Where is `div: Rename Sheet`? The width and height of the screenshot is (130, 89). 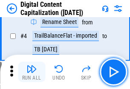 div: Rename Sheet is located at coordinates (59, 22).